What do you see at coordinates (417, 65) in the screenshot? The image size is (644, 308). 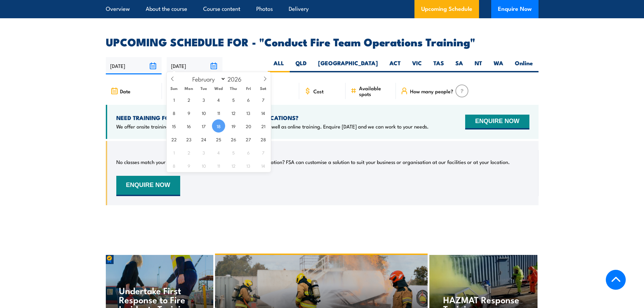 I see `label: VIC` at bounding box center [417, 65].